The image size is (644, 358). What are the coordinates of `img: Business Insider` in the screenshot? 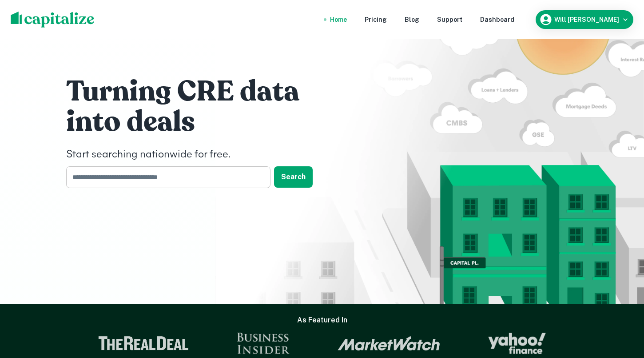 It's located at (263, 343).